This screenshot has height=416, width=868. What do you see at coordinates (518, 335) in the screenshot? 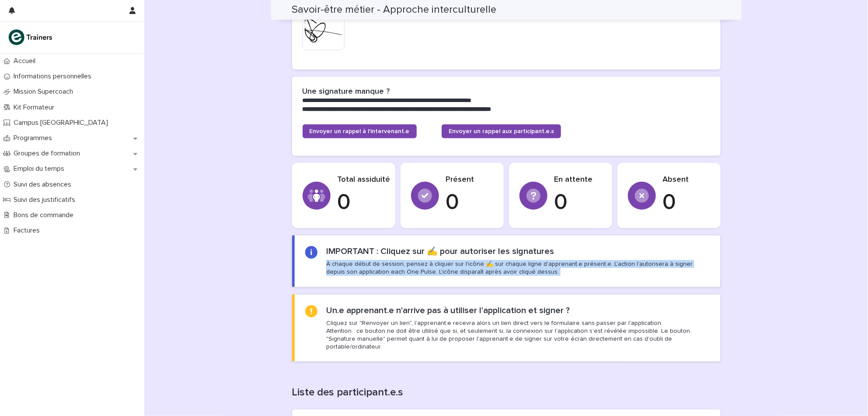
I see `p: Cliquez sur "Renvoyer un lien", l'apprenant.e recevra alors un lien direct vers le formulaire san...` at bounding box center [518, 335].